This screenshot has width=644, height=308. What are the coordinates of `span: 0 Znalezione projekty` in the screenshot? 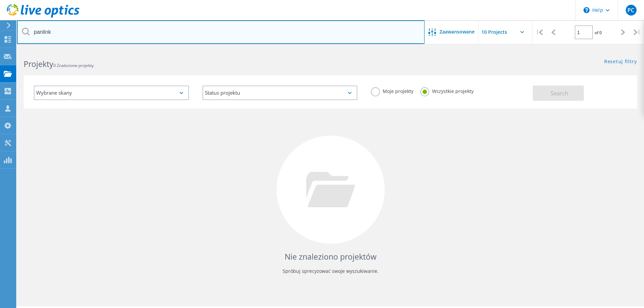 It's located at (73, 65).